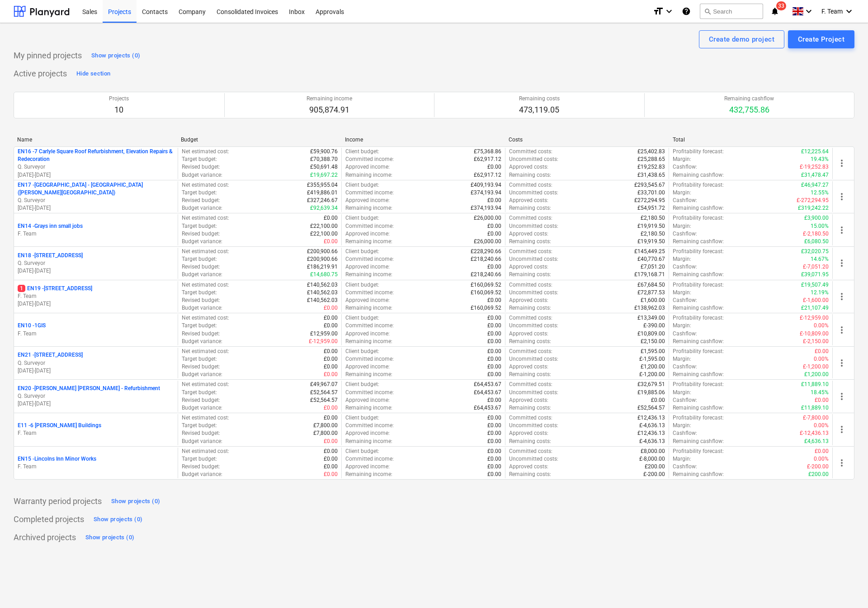 The image size is (868, 608). What do you see at coordinates (812, 200) in the screenshot?
I see `p: £-272,294.95` at bounding box center [812, 200].